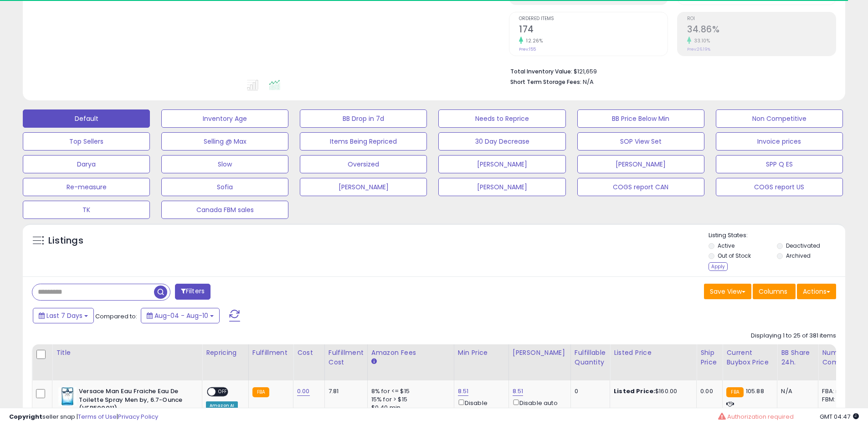 The image size is (868, 426). What do you see at coordinates (652, 391) in the screenshot?
I see `div: $160.00` at bounding box center [652, 391].